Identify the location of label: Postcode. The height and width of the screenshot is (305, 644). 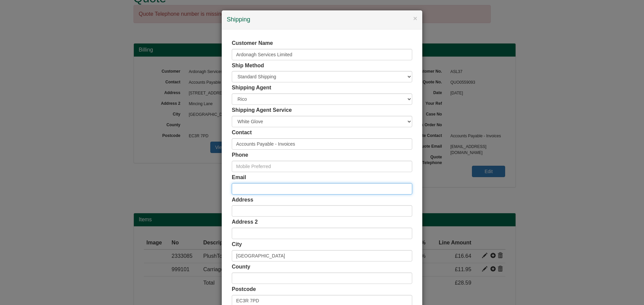
(244, 289).